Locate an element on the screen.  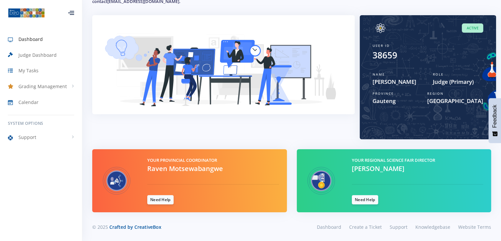
h5: Your Provincial Coordinator is located at coordinates (213, 160).